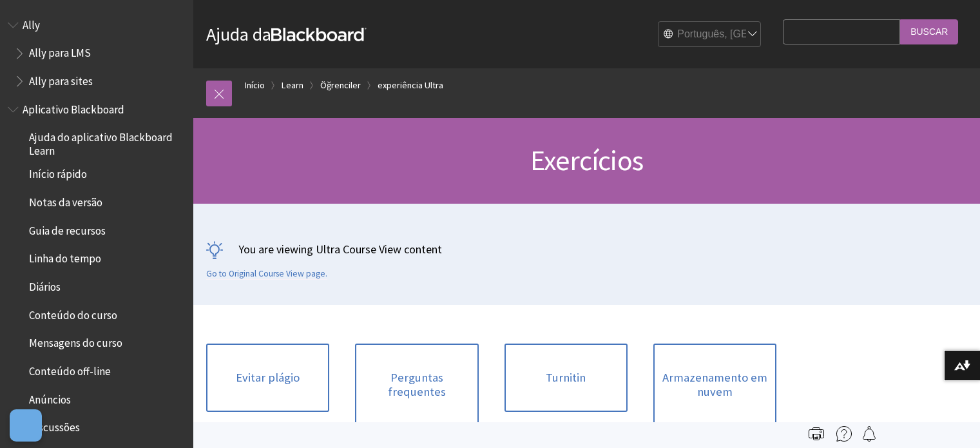 This screenshot has height=448, width=980. Describe the element at coordinates (710, 35) in the screenshot. I see `select: Site Language Selector` at that location.